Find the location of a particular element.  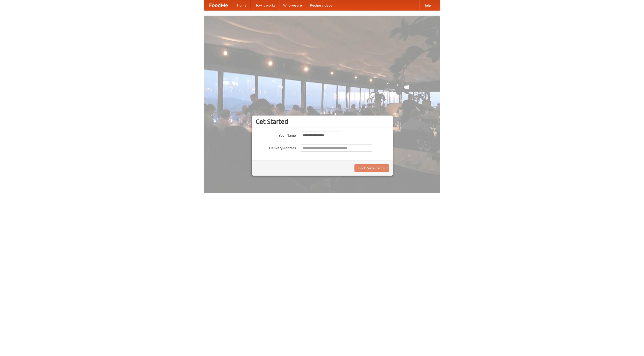

button: Find Restaurants! is located at coordinates (372, 168).